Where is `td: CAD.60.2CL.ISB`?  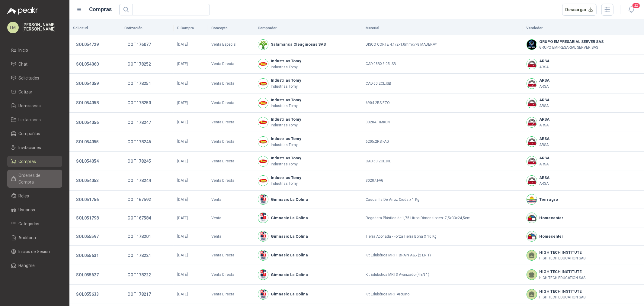
td: CAD.60.2CL.ISB is located at coordinates (442, 83).